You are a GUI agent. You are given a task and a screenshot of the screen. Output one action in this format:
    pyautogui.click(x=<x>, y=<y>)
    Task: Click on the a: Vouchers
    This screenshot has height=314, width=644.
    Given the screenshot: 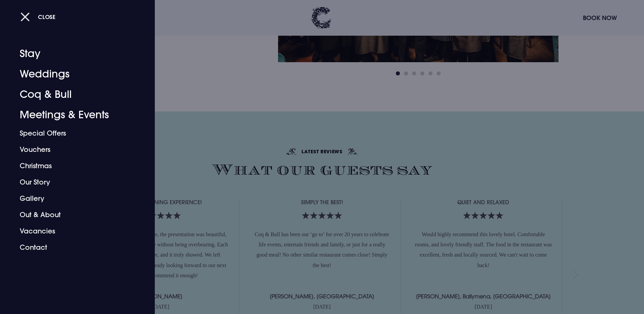 What is the action you would take?
    pyautogui.click(x=73, y=149)
    